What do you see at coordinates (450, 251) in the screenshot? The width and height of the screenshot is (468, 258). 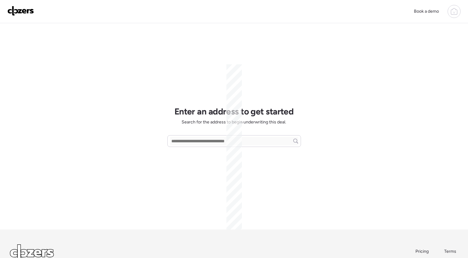 I see `span: Terms` at bounding box center [450, 251].